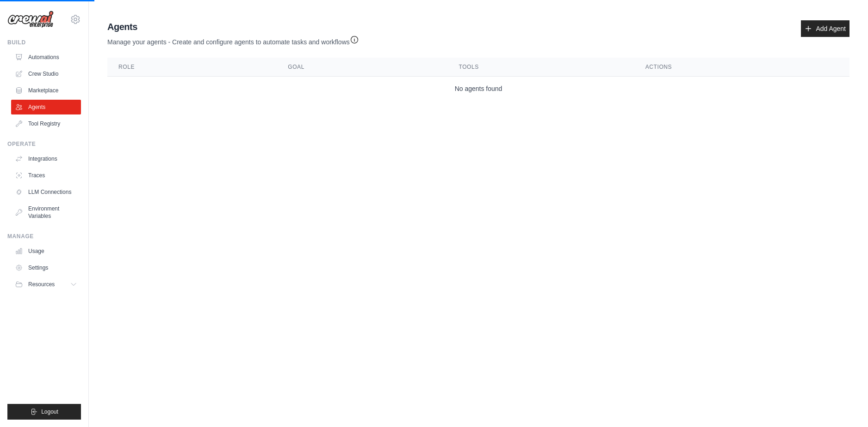 The width and height of the screenshot is (868, 427). I want to click on a: Automations, so click(46, 57).